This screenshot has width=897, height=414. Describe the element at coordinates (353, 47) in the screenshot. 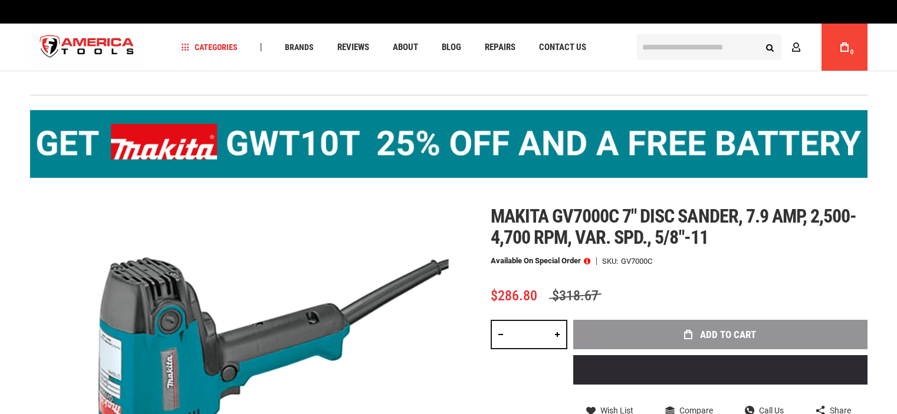

I see `a: Reviews` at that location.